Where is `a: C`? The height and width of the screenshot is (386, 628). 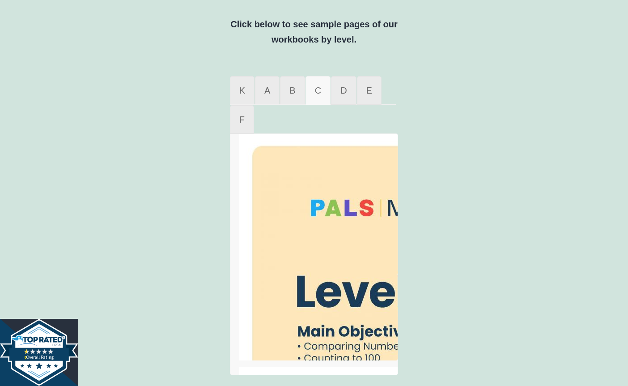 a: C is located at coordinates (318, 90).